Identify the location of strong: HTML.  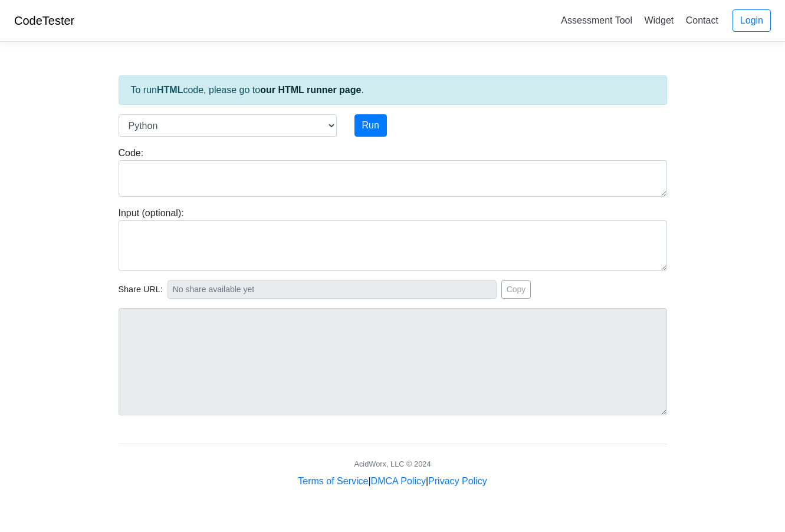
(170, 90).